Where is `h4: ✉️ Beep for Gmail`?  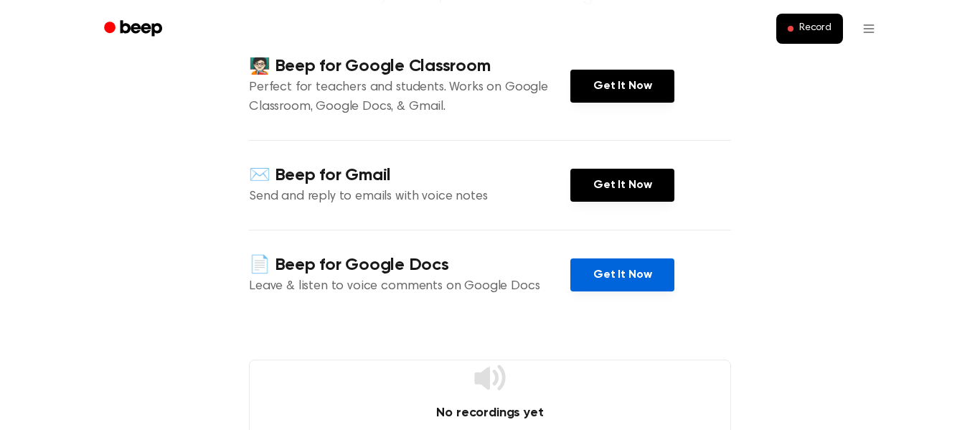
h4: ✉️ Beep for Gmail is located at coordinates (410, 175).